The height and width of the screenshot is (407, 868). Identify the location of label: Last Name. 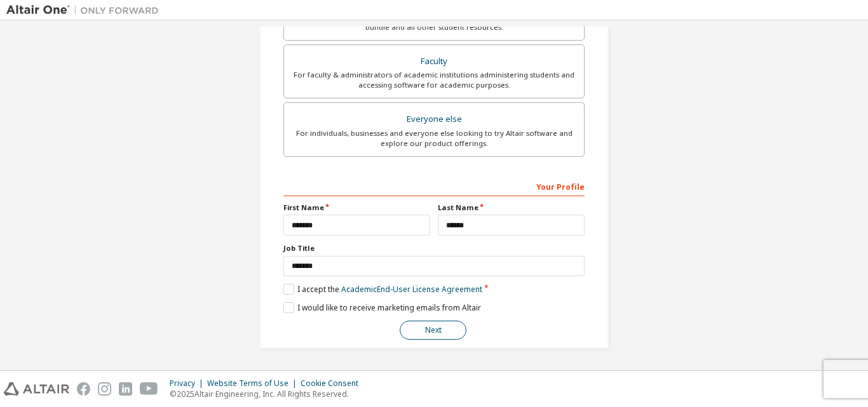
(511, 207).